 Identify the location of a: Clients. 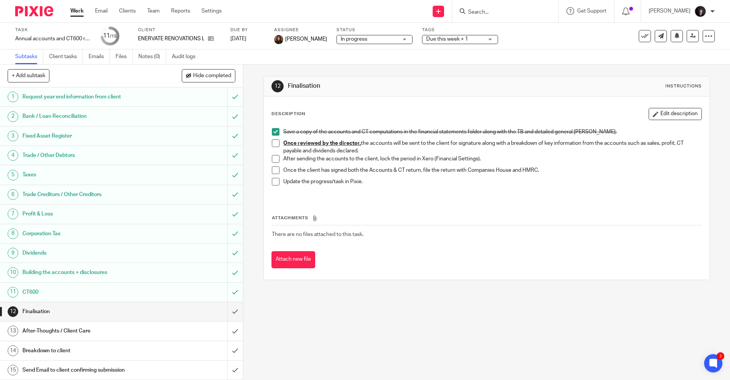
(127, 11).